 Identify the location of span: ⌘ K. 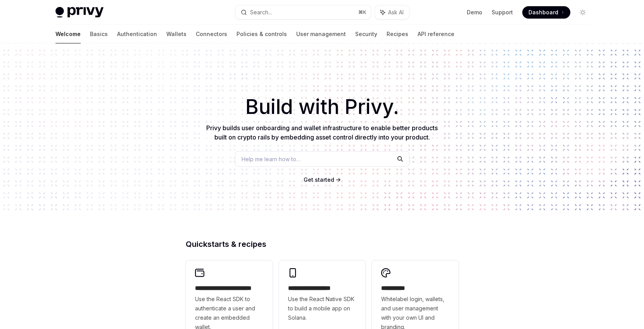
(362, 12).